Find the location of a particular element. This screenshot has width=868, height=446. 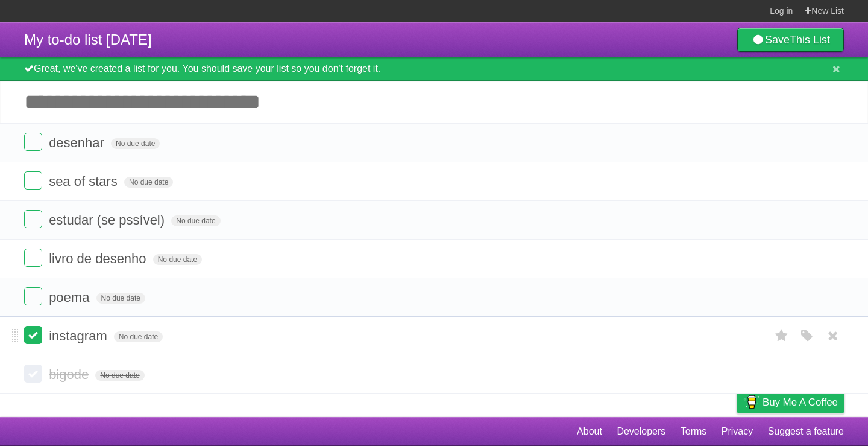

span: instagram is located at coordinates (80, 336).